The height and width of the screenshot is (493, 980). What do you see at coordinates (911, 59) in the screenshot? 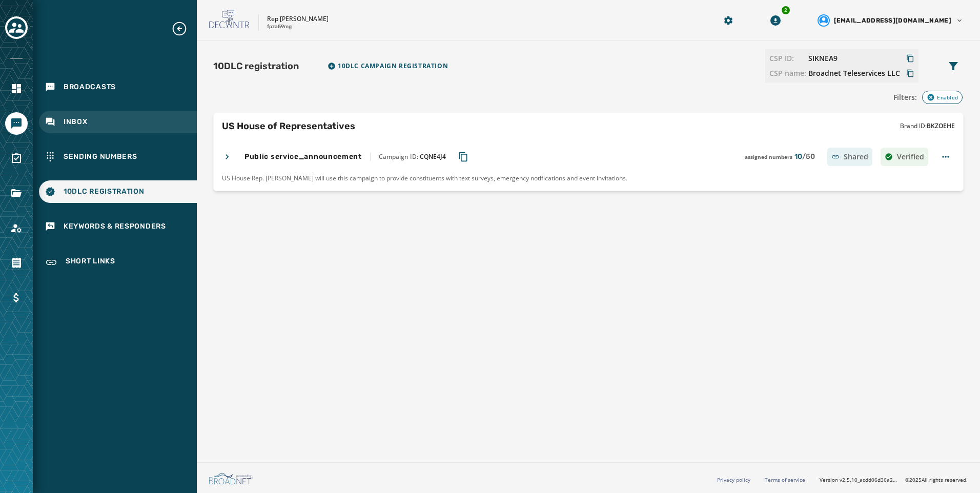
I see `button: Copy CSP ID to clipboard` at bounding box center [911, 59].